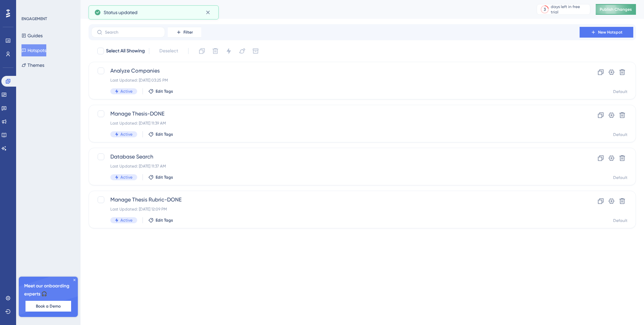 The width and height of the screenshot is (644, 325). What do you see at coordinates (49, 306) in the screenshot?
I see `span: Book a Demo` at bounding box center [49, 306].